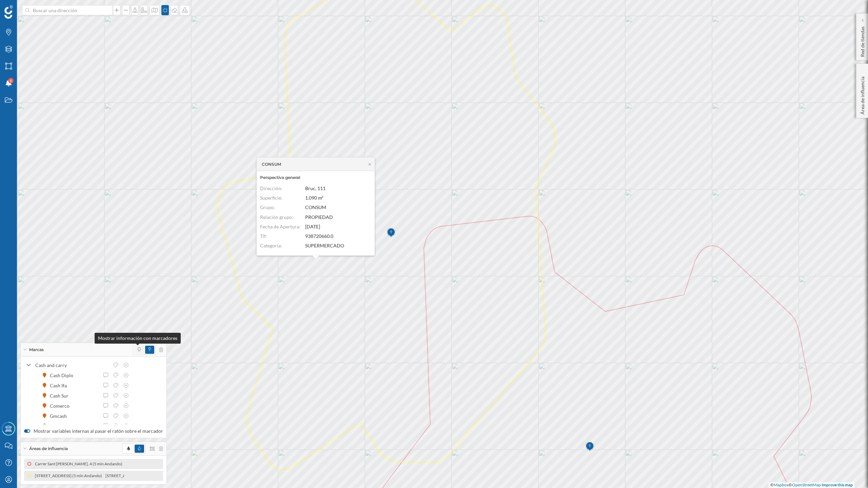 This screenshot has height=488, width=868. What do you see at coordinates (315, 198) in the screenshot?
I see `span: 1.090 m²` at bounding box center [315, 198].